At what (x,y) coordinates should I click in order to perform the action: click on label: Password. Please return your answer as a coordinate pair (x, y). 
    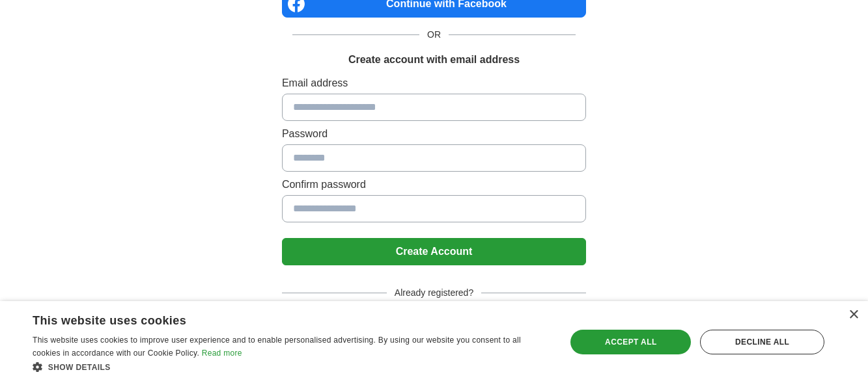
    Looking at the image, I should click on (434, 134).